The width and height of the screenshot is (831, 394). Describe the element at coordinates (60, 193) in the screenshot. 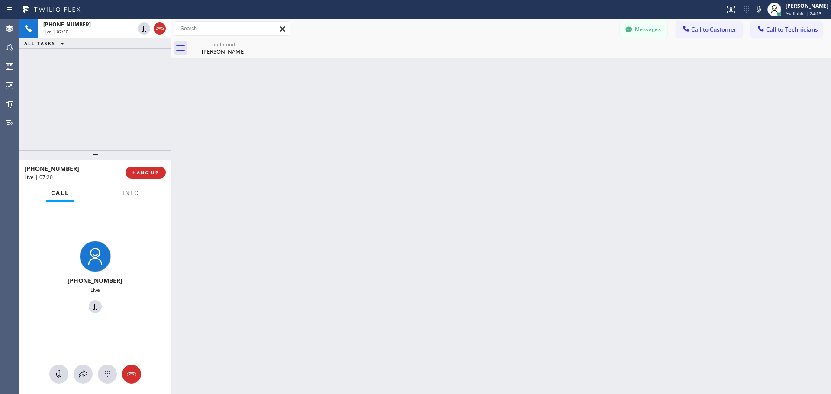

I see `span: Call` at that location.